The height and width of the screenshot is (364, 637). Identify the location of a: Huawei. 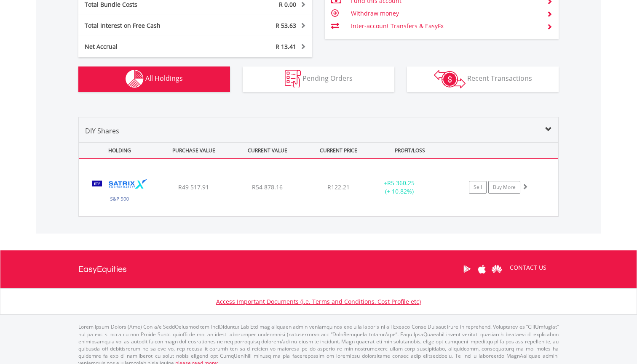
(497, 269).